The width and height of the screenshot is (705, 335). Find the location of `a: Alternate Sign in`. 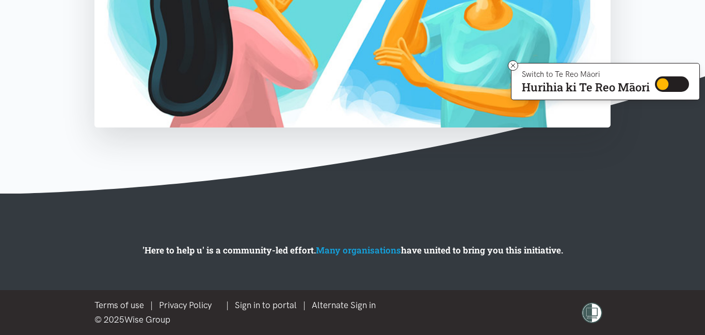

a: Alternate Sign in is located at coordinates (344, 305).